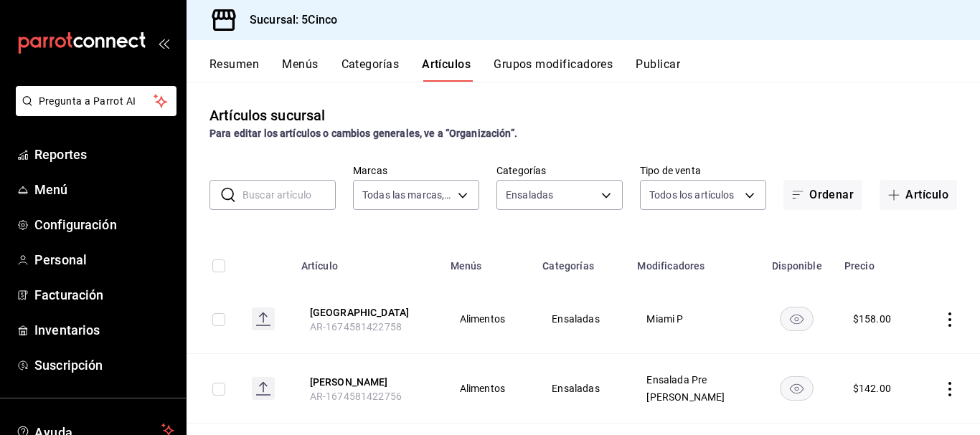 Image resolution: width=980 pixels, height=435 pixels. I want to click on span: AR-1674581422758, so click(356, 327).